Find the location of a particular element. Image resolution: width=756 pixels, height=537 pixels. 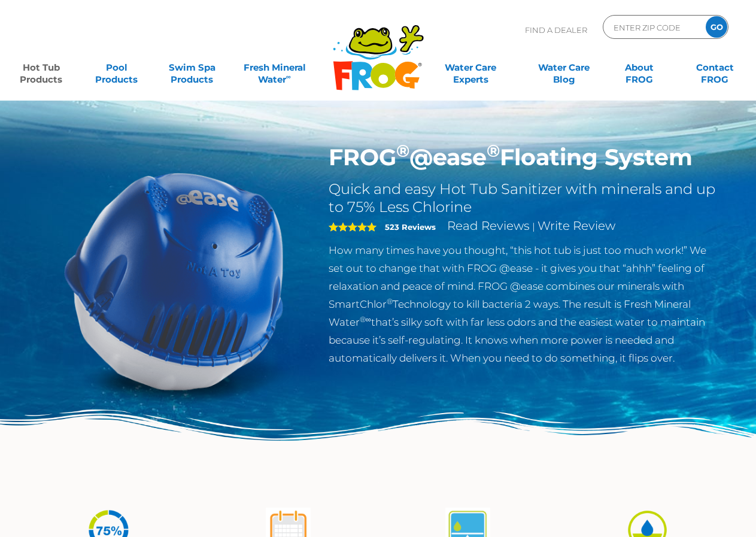

a: Water CareExperts is located at coordinates (470, 68).